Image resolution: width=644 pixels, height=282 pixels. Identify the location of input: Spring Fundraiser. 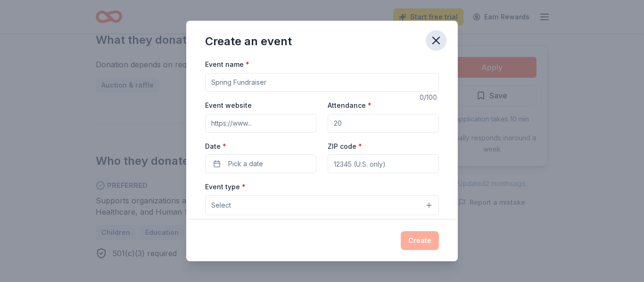
(322, 82).